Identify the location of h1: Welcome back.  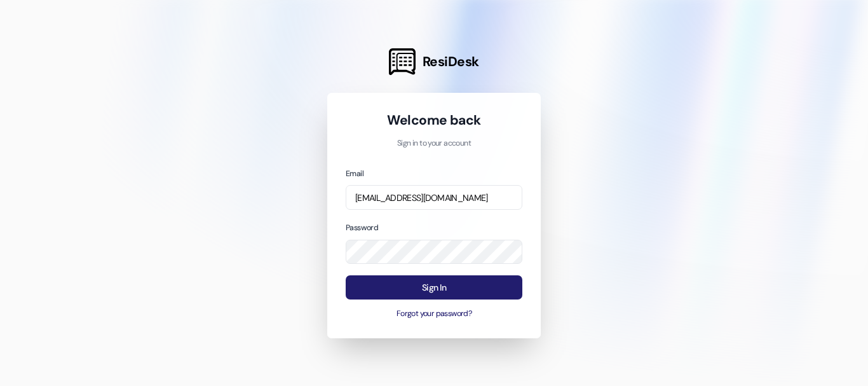
(434, 120).